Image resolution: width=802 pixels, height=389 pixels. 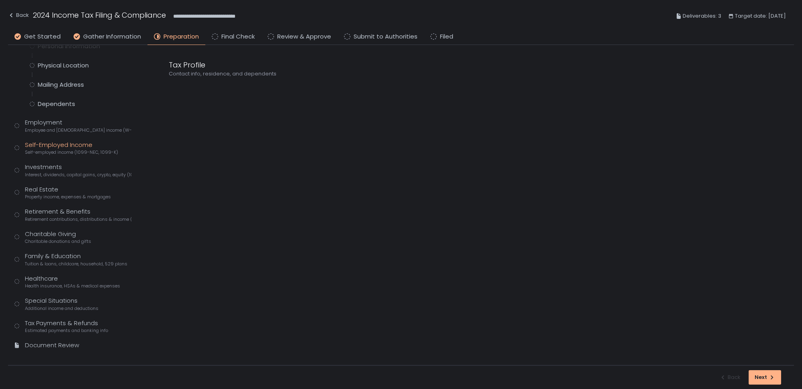 I want to click on span: Retirement contributions, distributions & income (1099-R, 5498), so click(x=78, y=219).